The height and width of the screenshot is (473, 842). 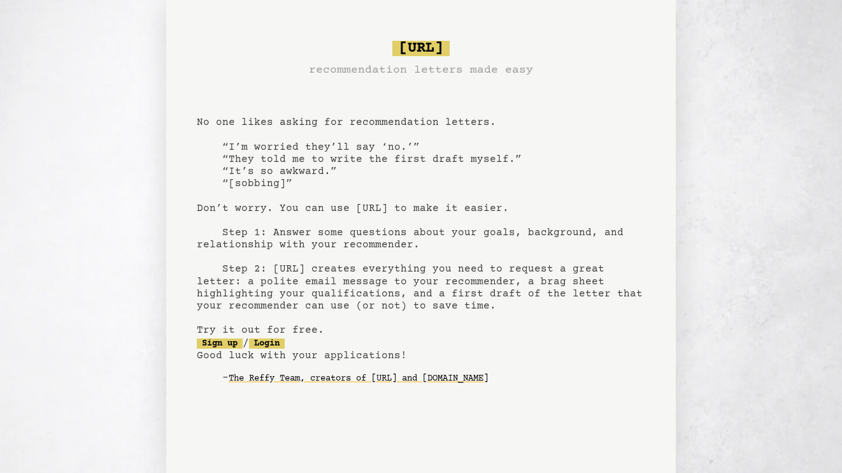 I want to click on pre: No one likes asking for recommendation letters. “I’m worried they’ll say ‘no.’” “They told me to ..., so click(x=421, y=222).